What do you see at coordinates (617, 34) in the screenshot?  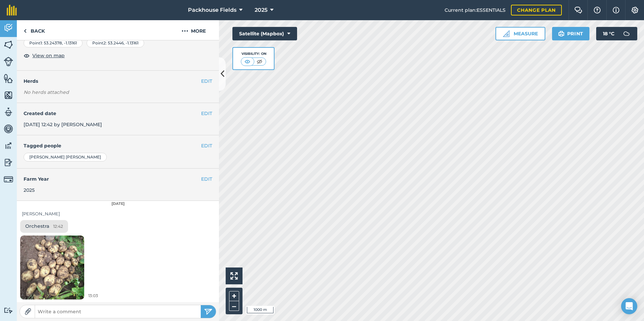 I see `button: 18 °C` at bounding box center [617, 34].